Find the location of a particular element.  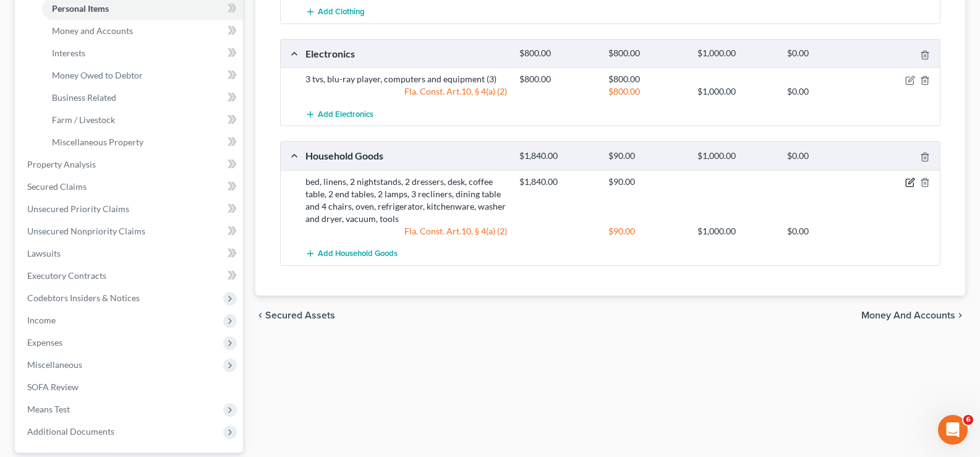

a: Lawsuits is located at coordinates (130, 253).